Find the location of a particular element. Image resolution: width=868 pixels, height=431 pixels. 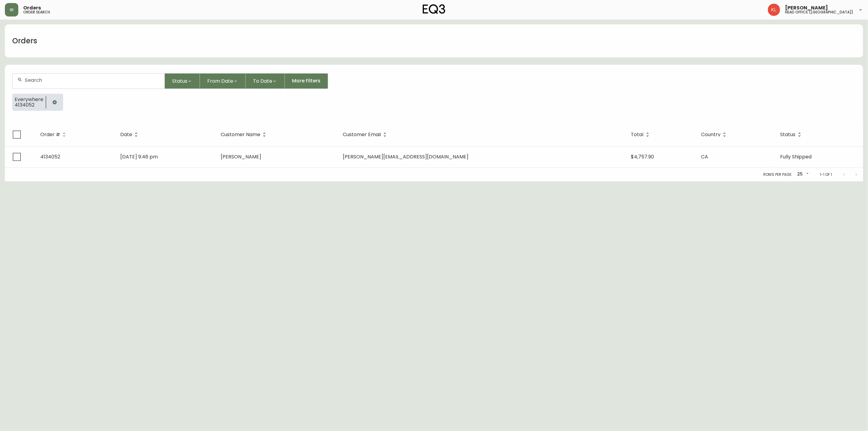

button: From Date is located at coordinates (222, 81).